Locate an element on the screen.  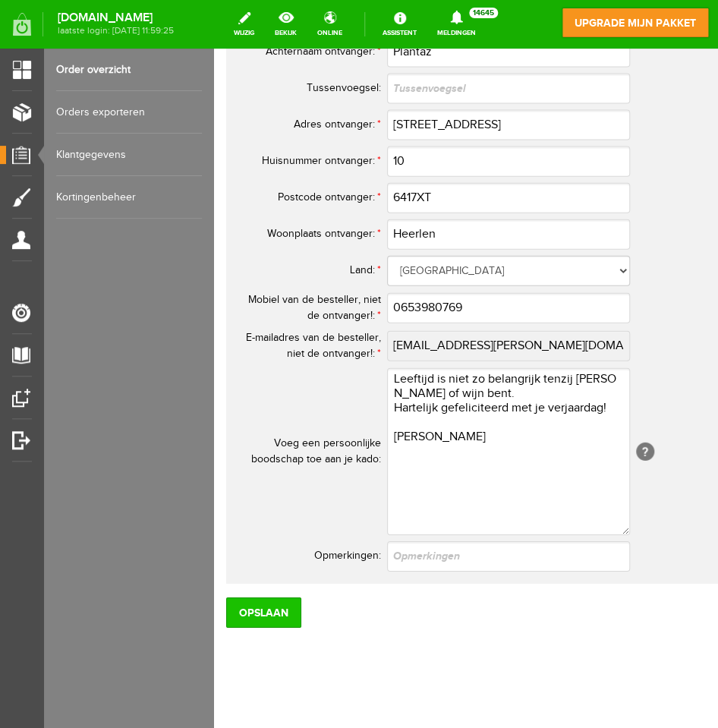
span: Tussenvoegsel: is located at coordinates (130, 39).